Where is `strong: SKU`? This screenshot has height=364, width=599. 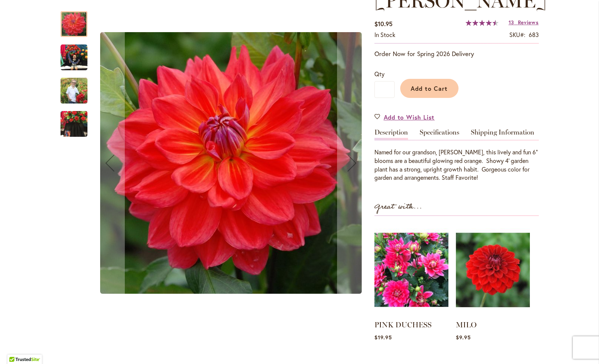
strong: SKU is located at coordinates (517, 34).